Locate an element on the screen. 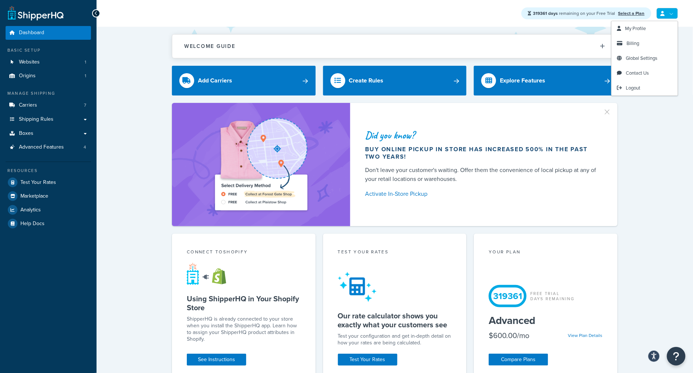 This screenshot has height=373, width=693. div: Free Trial Days Remaining is located at coordinates (553, 296).